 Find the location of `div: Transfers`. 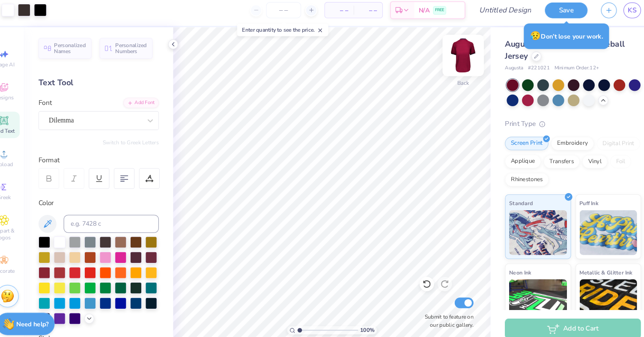

div: Transfers is located at coordinates (551, 160).